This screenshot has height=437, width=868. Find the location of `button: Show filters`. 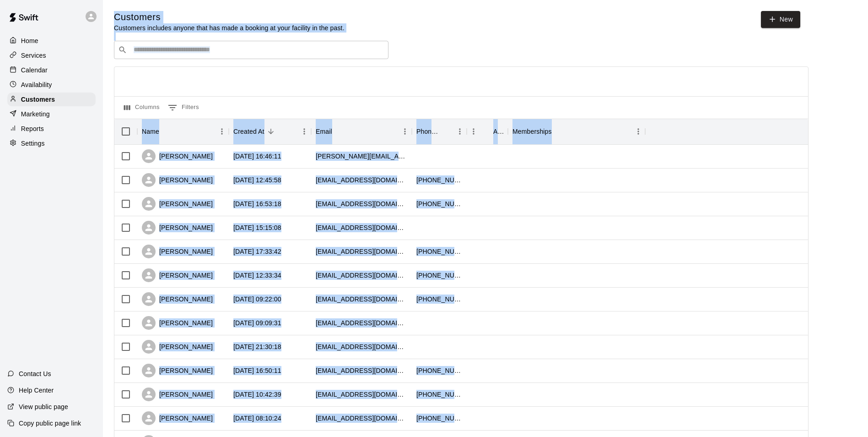

button: Show filters is located at coordinates (183, 108).